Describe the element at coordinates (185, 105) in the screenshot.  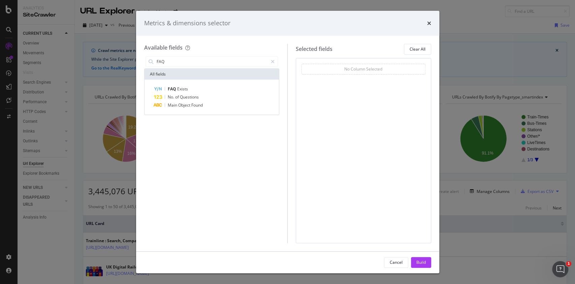
I see `span: Object` at that location.